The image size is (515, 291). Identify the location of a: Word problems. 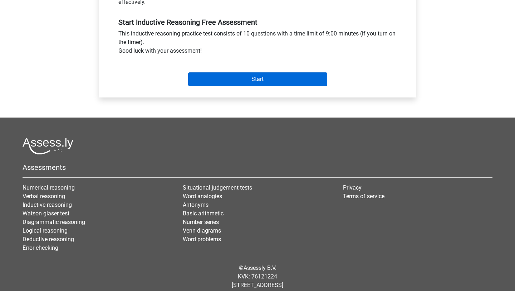
(202, 239).